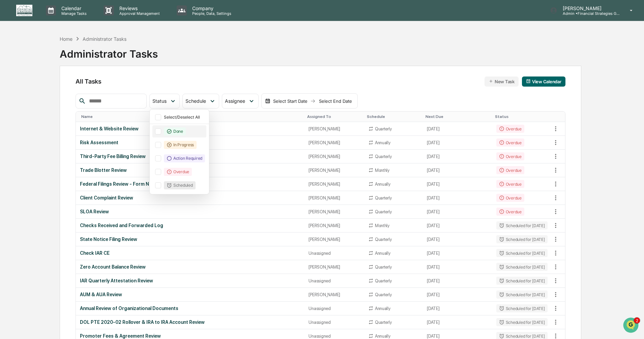 Image resolution: width=644 pixels, height=339 pixels. Describe the element at coordinates (190, 239) in the screenshot. I see `div: State Notice Filing Review` at that location.